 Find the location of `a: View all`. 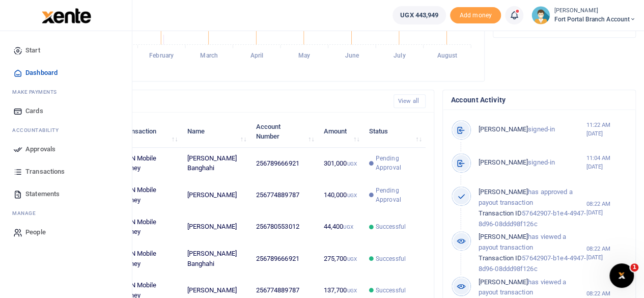

a: View all is located at coordinates (409, 101).